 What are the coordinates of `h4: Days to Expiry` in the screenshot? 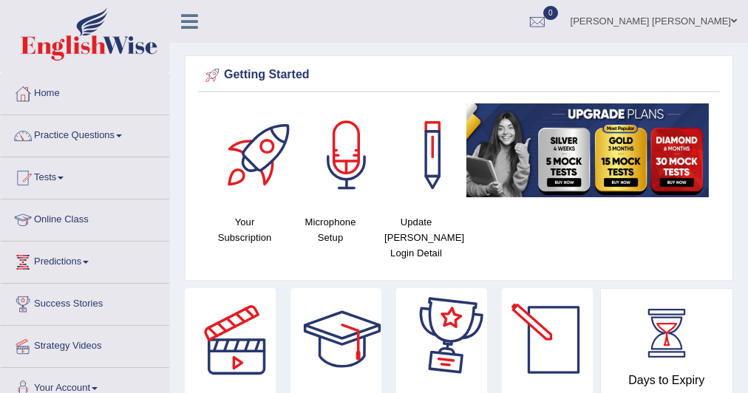 It's located at (667, 381).